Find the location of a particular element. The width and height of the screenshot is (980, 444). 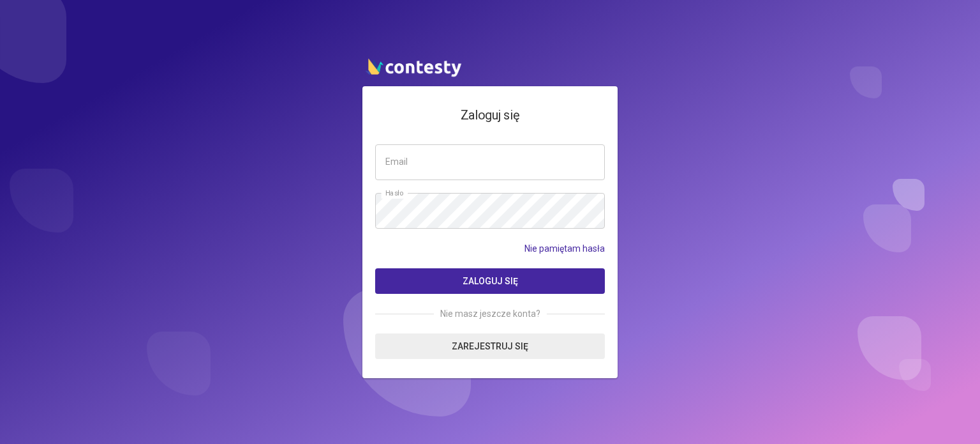

span: Nie masz jeszcze konta? is located at coordinates (490, 313).